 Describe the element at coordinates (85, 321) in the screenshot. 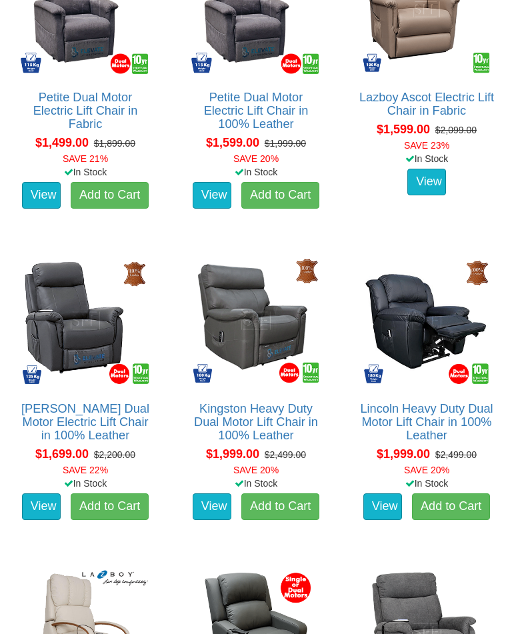

I see `img: Dalton Dual Motor Electric Lift Chair in 100% Leather` at that location.